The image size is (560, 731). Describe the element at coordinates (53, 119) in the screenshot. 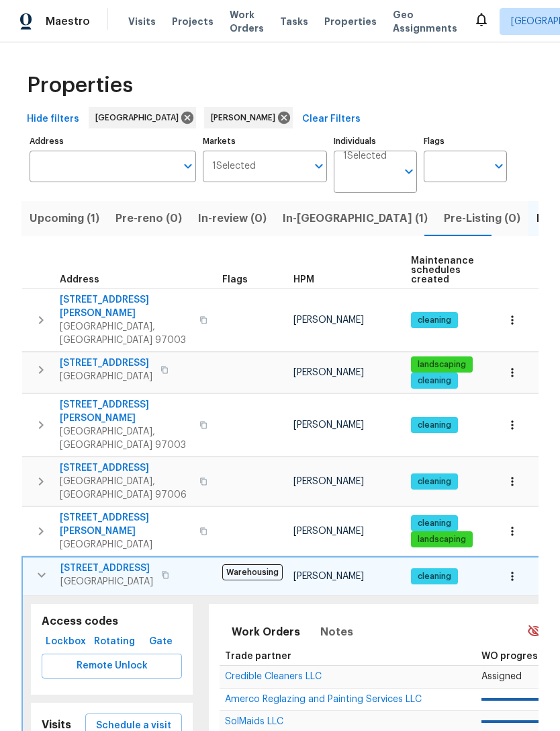

I see `span: Hide filters` at that location.